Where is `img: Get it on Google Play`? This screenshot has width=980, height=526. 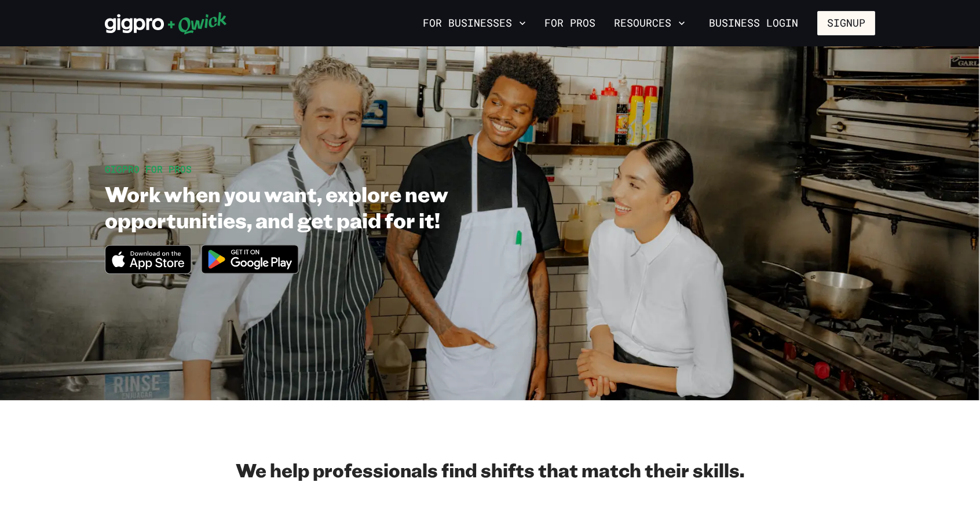
img: Get it on Google Play is located at coordinates (250, 259).